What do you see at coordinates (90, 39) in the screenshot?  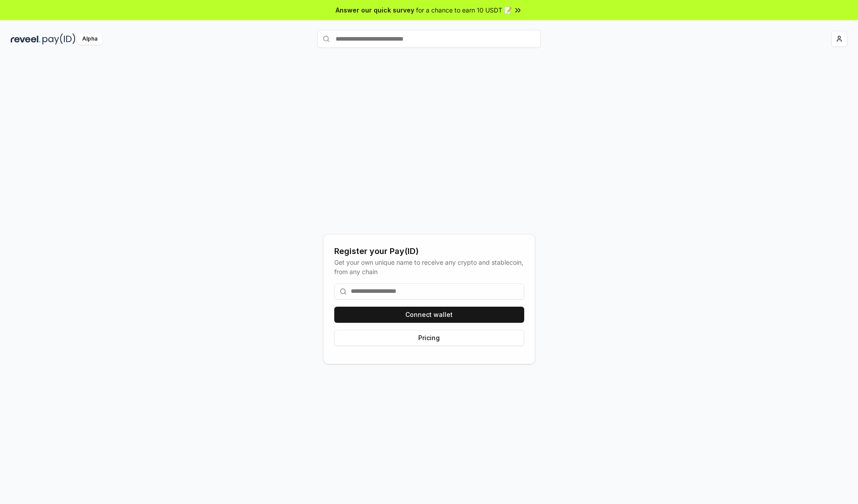 I see `div: Alpha` at bounding box center [90, 39].